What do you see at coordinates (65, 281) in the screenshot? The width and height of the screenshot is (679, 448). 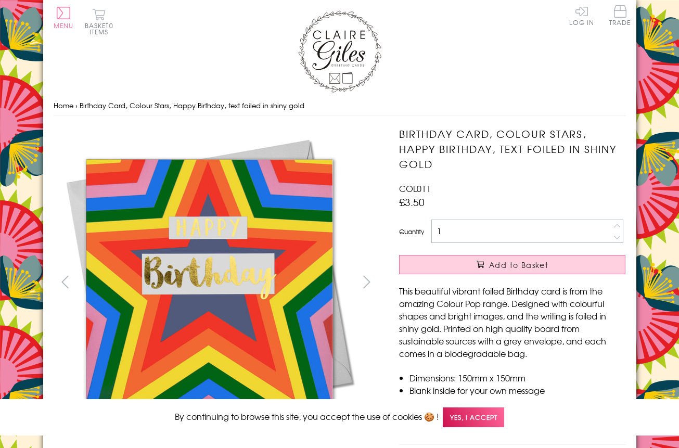 I see `button: prev` at bounding box center [65, 281].